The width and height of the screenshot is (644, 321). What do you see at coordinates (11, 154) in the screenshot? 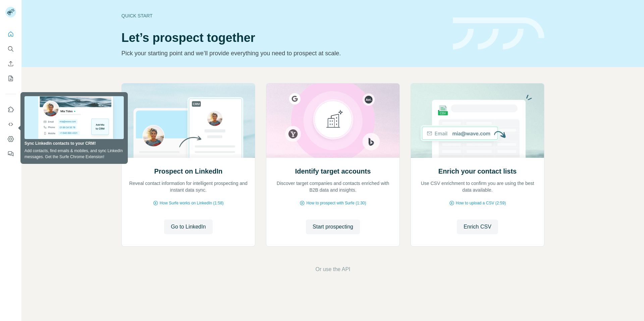
I see `button: Feedback` at bounding box center [11, 154].